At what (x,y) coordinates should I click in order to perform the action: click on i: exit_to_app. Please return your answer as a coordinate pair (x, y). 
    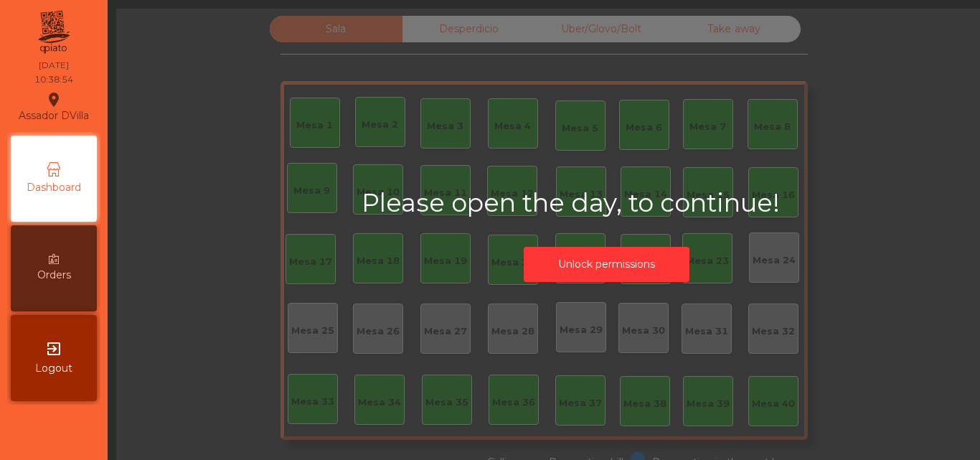
    Looking at the image, I should click on (53, 349).